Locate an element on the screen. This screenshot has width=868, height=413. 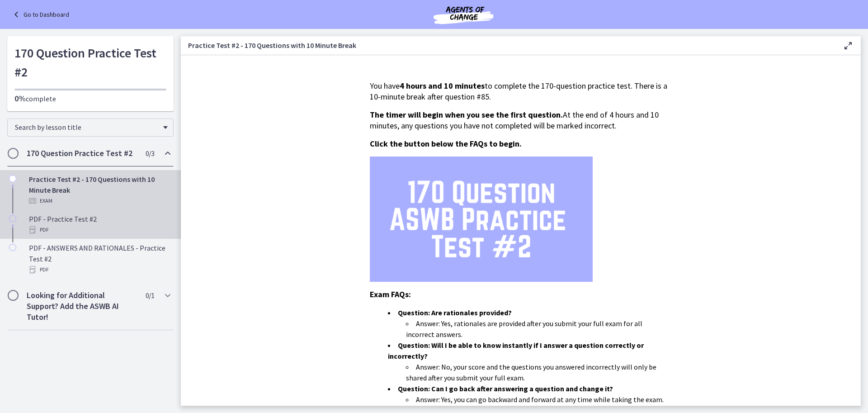
span: The timer will begin when you see the first question. is located at coordinates (466, 114).